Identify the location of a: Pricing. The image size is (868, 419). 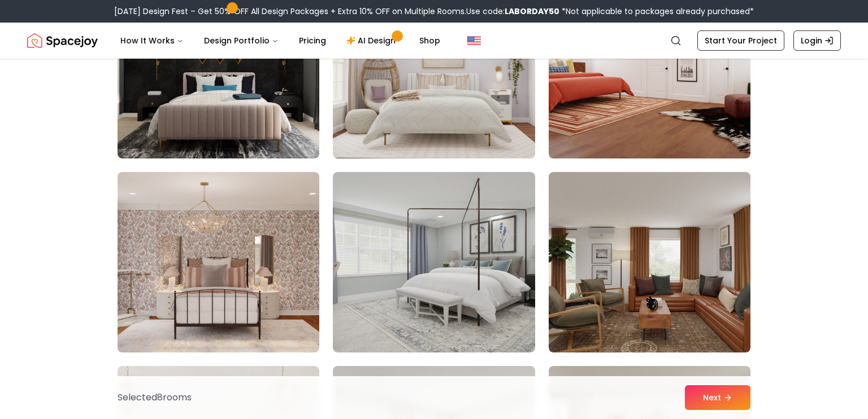
(313, 40).